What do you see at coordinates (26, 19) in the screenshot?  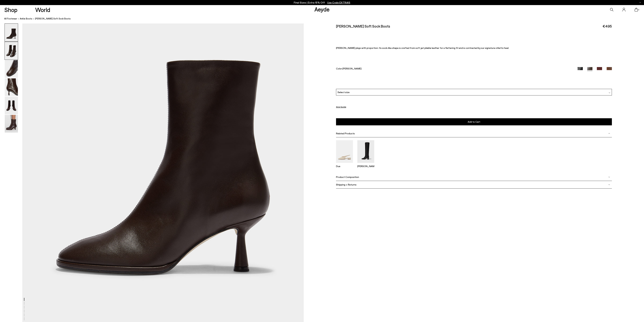 I see `a: Ankle Boots` at bounding box center [26, 19].